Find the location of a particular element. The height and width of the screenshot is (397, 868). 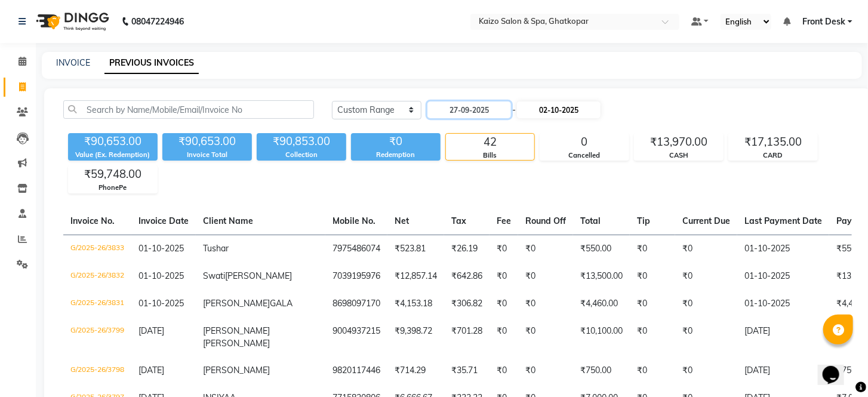

td: ₹13,500.00 is located at coordinates (601, 277).